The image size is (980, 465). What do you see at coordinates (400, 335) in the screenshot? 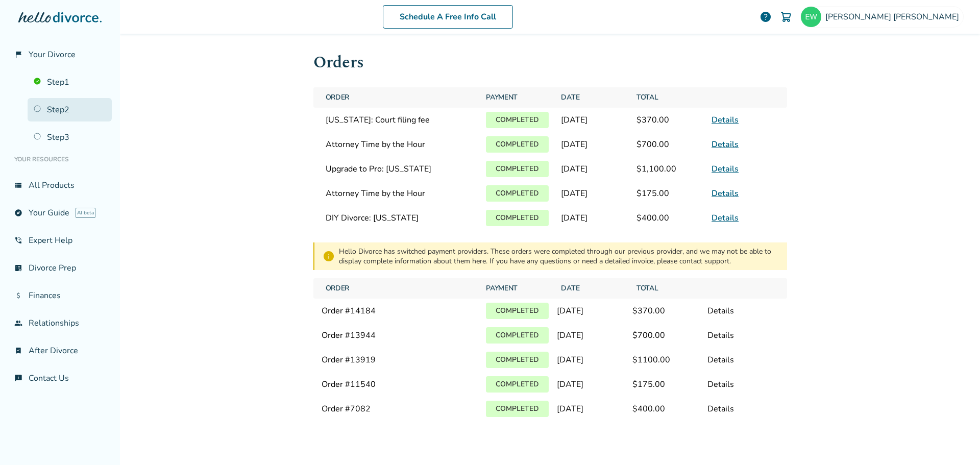
I see `div: Order # 13944` at bounding box center [400, 335].